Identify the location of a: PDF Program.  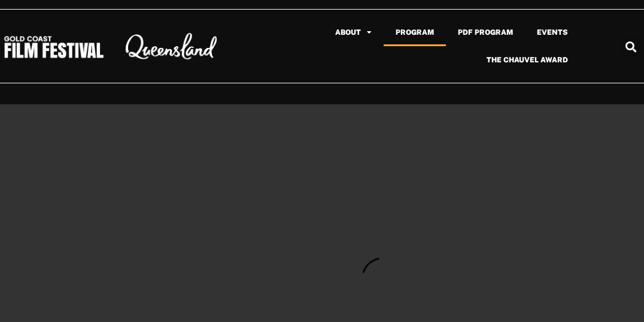
(486, 33).